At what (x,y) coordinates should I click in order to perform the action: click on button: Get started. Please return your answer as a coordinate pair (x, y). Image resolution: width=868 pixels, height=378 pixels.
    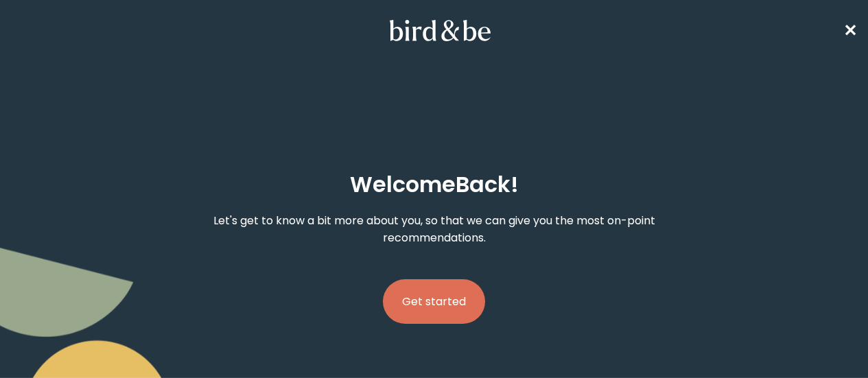
    Looking at the image, I should click on (434, 301).